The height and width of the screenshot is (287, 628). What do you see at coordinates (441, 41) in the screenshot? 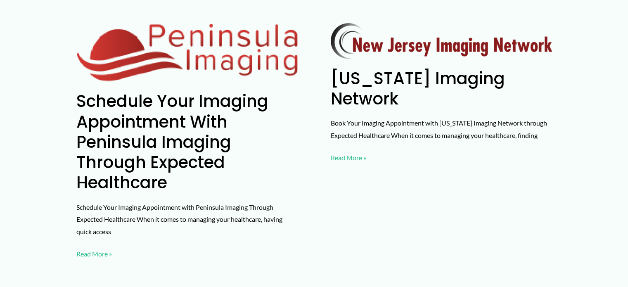
I see `img: New Jersey Imaging Network Logo by RadNet` at bounding box center [441, 41].